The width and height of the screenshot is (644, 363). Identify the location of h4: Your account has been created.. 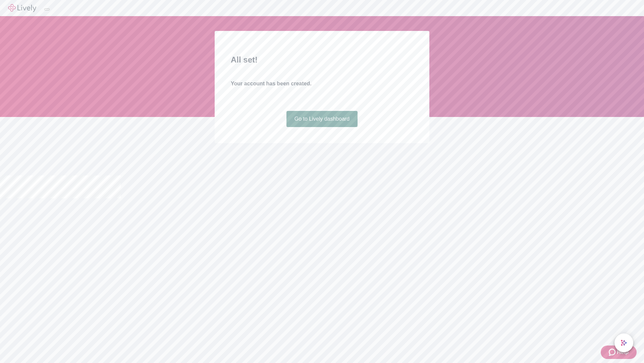
(322, 83).